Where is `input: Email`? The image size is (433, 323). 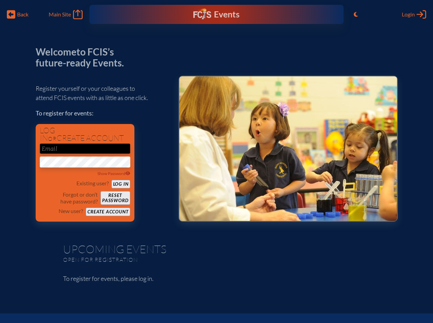
input: Email is located at coordinates (85, 149).